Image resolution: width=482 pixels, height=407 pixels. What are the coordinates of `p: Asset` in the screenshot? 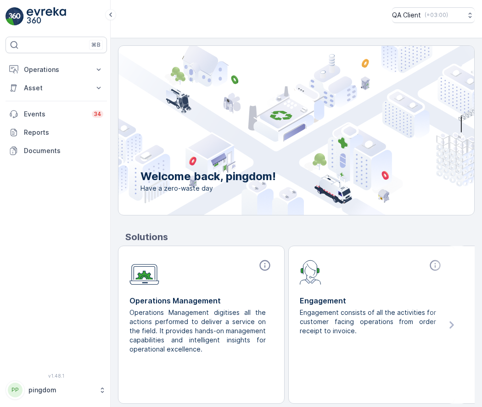 It's located at (56, 88).